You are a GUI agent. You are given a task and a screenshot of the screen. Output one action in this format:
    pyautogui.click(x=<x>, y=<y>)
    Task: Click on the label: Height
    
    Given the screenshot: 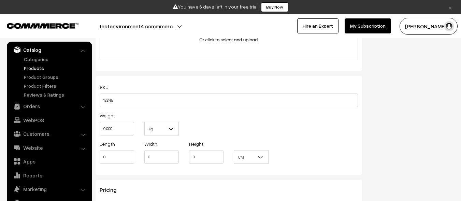 What is the action you would take?
    pyautogui.click(x=196, y=144)
    